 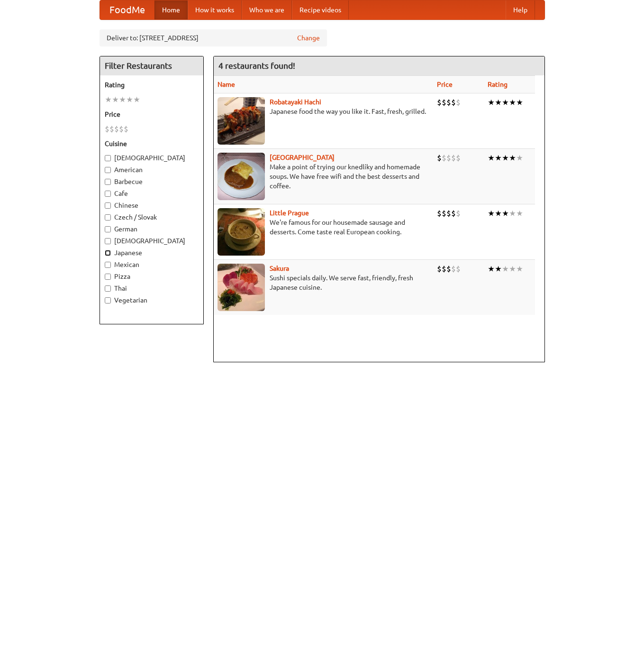 What do you see at coordinates (108, 264) in the screenshot?
I see `input: Mexican` at bounding box center [108, 264].